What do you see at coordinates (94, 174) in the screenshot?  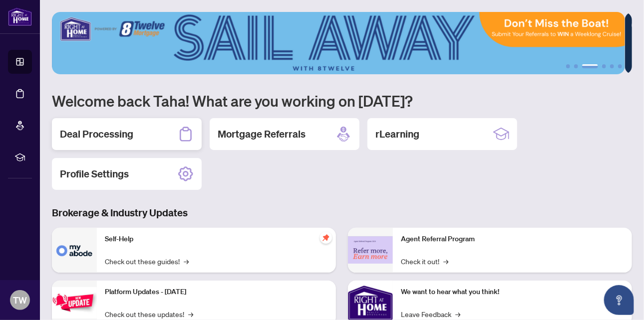 I see `h2: Profile Settings` at bounding box center [94, 174].